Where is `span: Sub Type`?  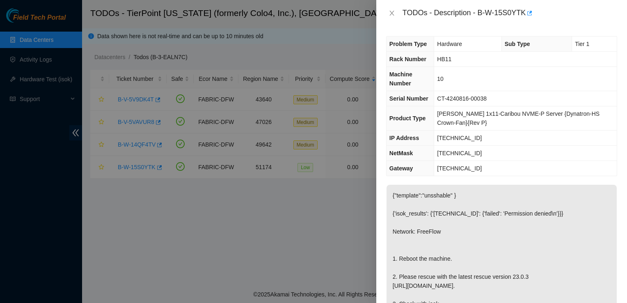 span: Sub Type is located at coordinates (517, 44).